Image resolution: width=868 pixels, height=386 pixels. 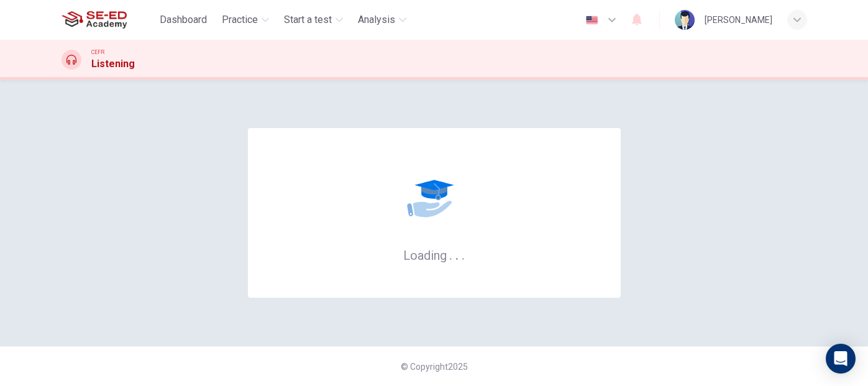 I want to click on button: Practice, so click(x=245, y=20).